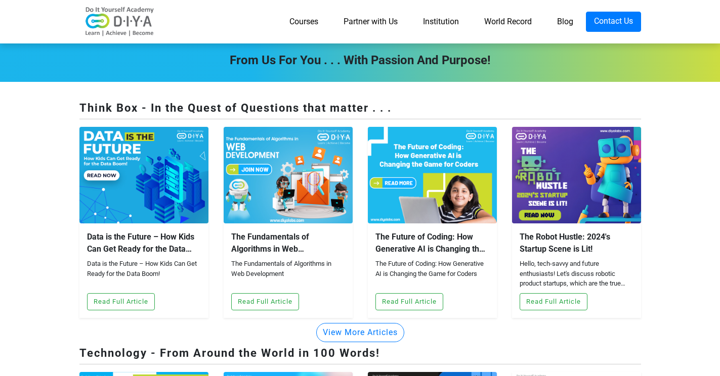 Image resolution: width=720 pixels, height=376 pixels. I want to click on a: Partner with Us, so click(370, 22).